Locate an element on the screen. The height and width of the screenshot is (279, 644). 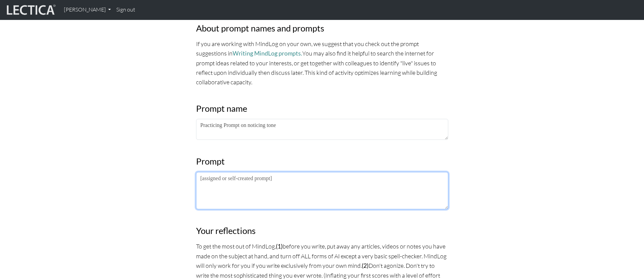
a: Sign out is located at coordinates (126, 10).